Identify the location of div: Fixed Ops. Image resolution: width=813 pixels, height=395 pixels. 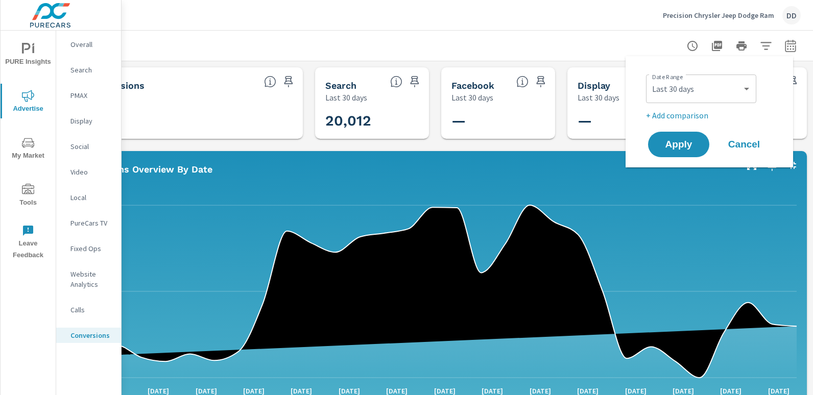
(88, 249).